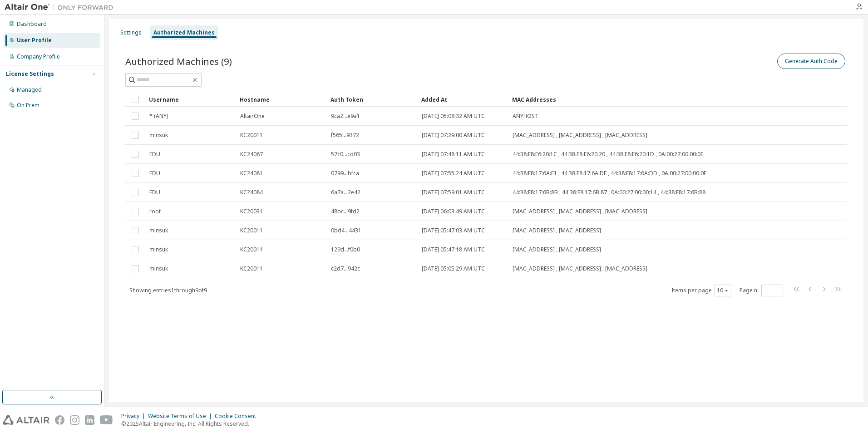 This screenshot has height=433, width=868. What do you see at coordinates (345, 193) in the screenshot?
I see `span: 6a7a...2e42` at bounding box center [345, 193].